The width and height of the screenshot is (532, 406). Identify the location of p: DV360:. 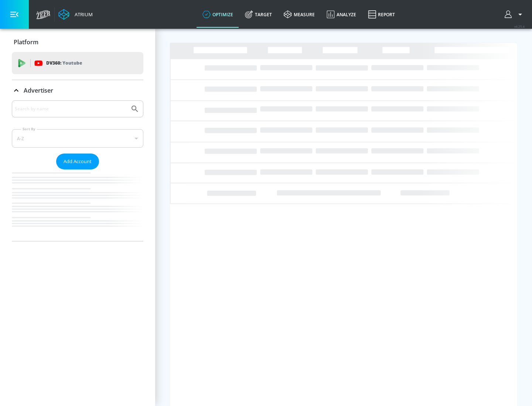
(64, 63).